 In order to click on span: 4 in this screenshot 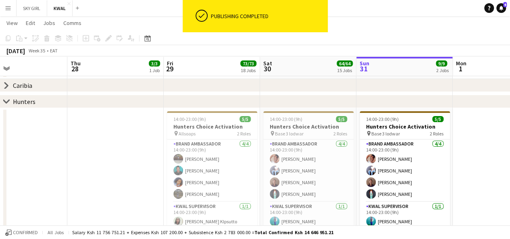, I will do `click(505, 4)`.